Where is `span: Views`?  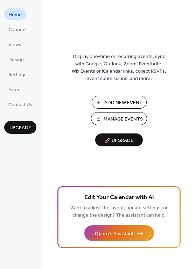 span: Views is located at coordinates (15, 45).